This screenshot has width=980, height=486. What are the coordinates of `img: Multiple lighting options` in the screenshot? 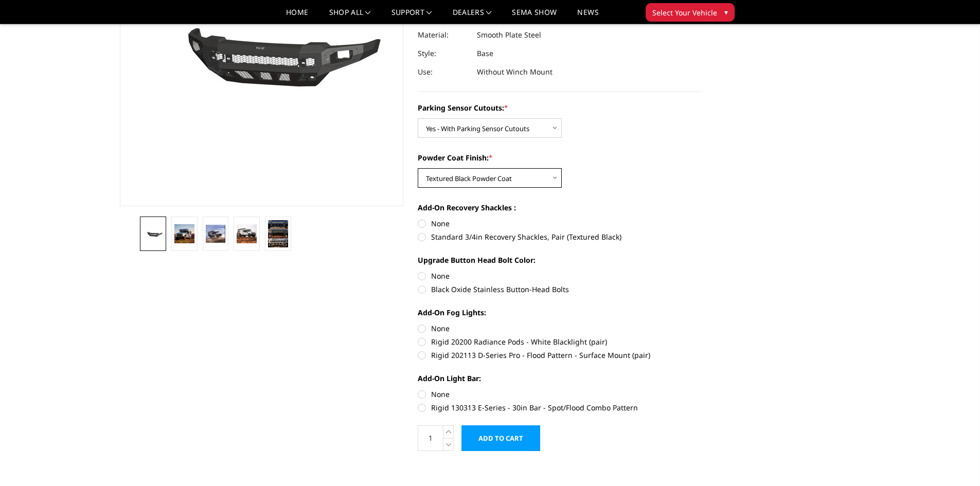 It's located at (277, 233).